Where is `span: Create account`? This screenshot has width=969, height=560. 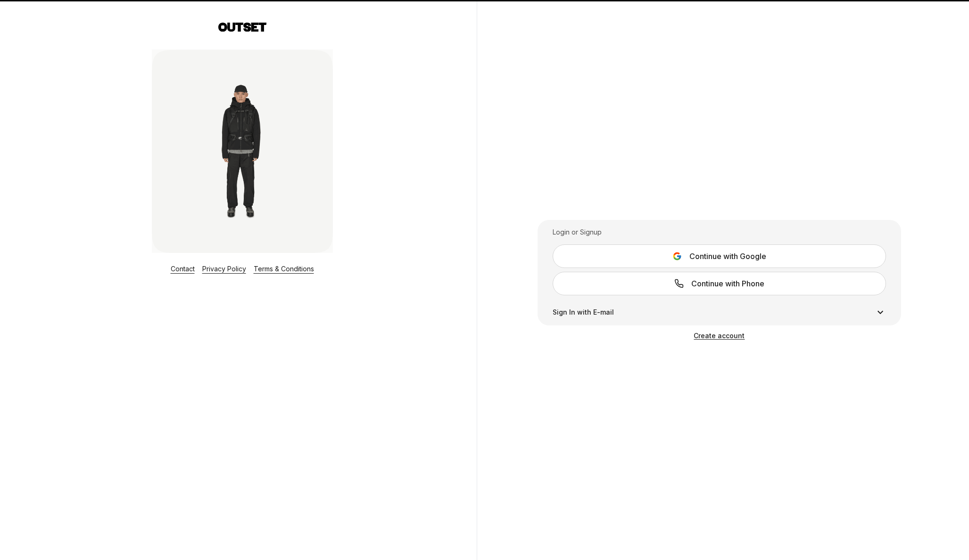 span: Create account is located at coordinates (719, 336).